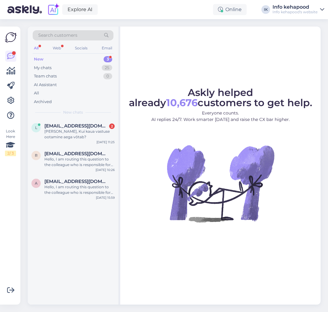 This screenshot has width=328, height=312. I want to click on span: a, so click(36, 183).